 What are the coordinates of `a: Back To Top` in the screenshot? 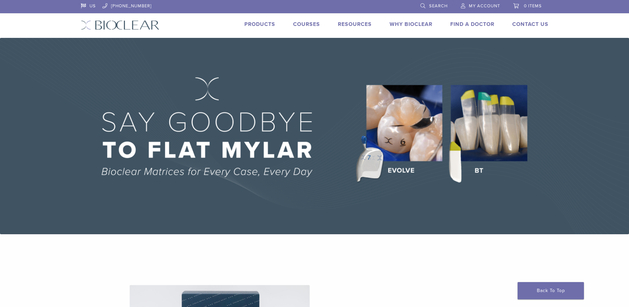 It's located at (551, 290).